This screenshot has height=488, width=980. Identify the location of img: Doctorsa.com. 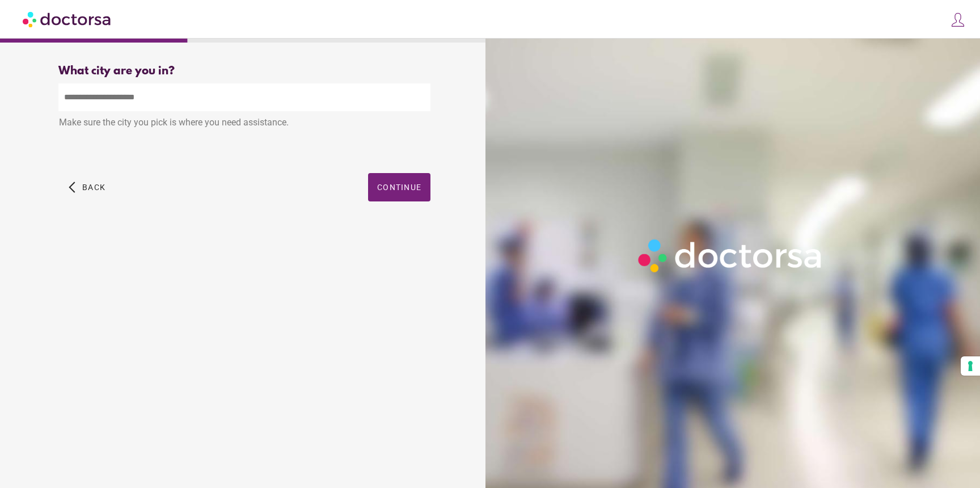
(68, 19).